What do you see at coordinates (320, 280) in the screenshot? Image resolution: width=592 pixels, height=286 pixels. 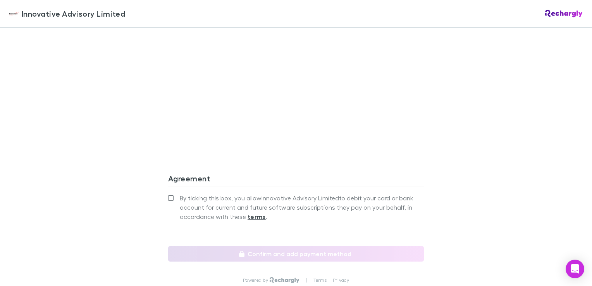 I see `a: Terms` at bounding box center [320, 280].